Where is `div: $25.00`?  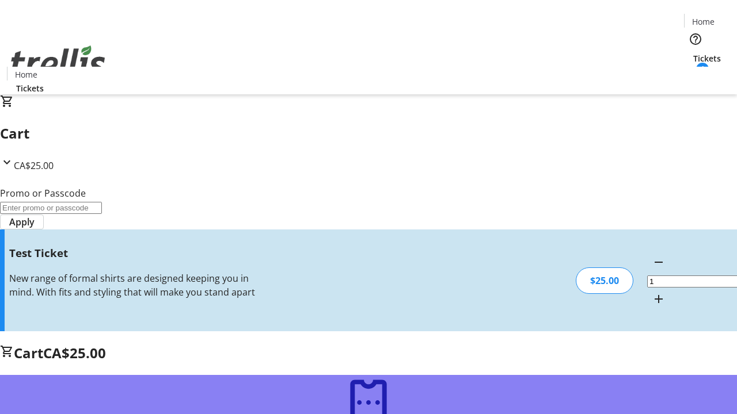 div: $25.00 is located at coordinates (604, 281).